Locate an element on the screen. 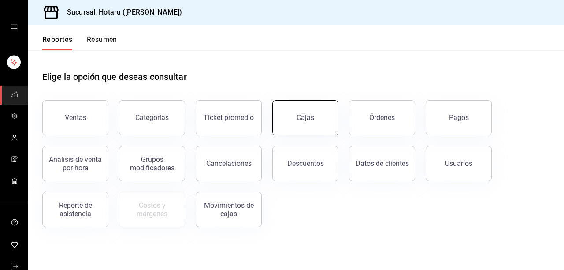 Image resolution: width=564 pixels, height=270 pixels. button: Reporte de asistencia is located at coordinates (75, 209).